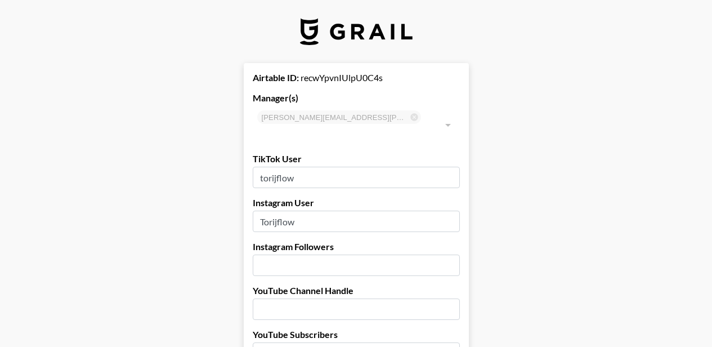 Image resolution: width=712 pixels, height=347 pixels. I want to click on label: YouTube Subscribers, so click(356, 334).